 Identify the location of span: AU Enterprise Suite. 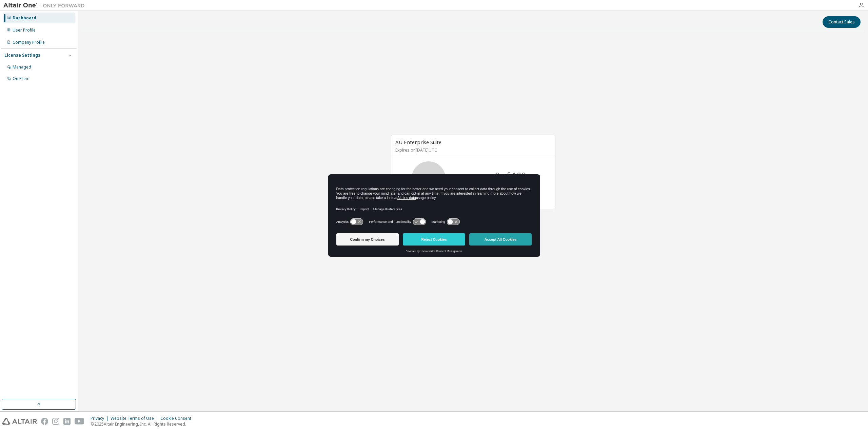
(418, 142).